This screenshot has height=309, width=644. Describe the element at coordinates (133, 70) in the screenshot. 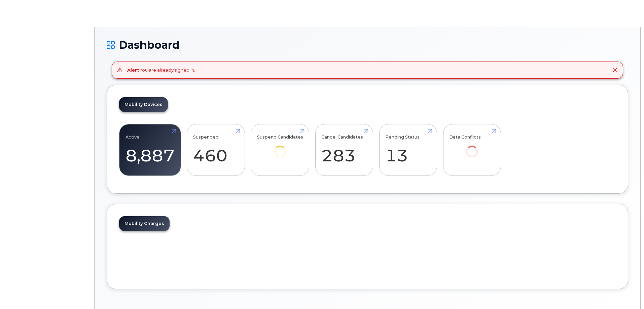

I see `strong: Alert` at that location.